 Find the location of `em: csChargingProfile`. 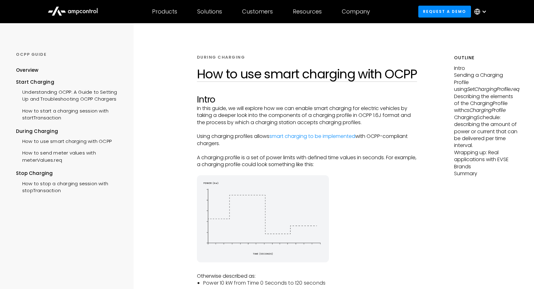

em: csChargingProfile is located at coordinates (484, 110).